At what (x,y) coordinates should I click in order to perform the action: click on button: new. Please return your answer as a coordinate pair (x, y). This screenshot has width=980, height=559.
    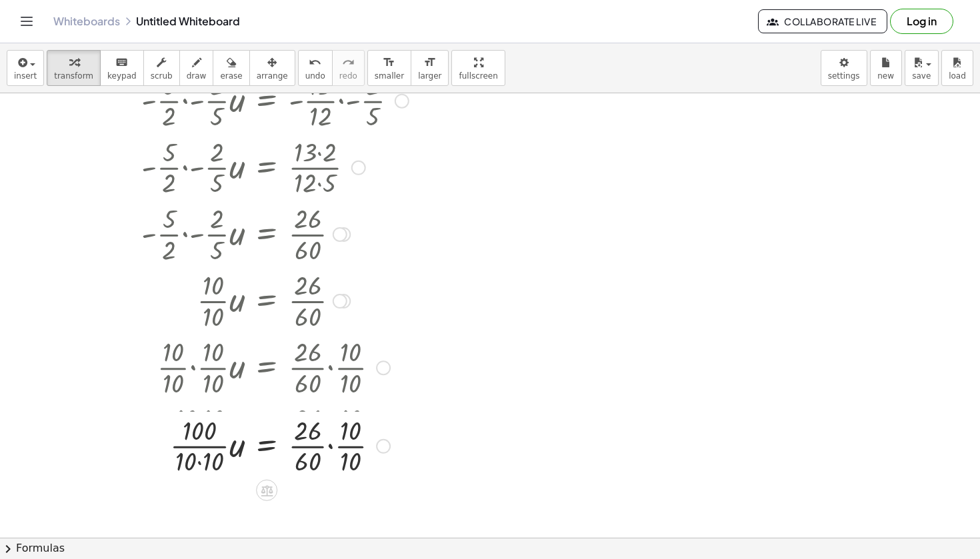
    Looking at the image, I should click on (886, 68).